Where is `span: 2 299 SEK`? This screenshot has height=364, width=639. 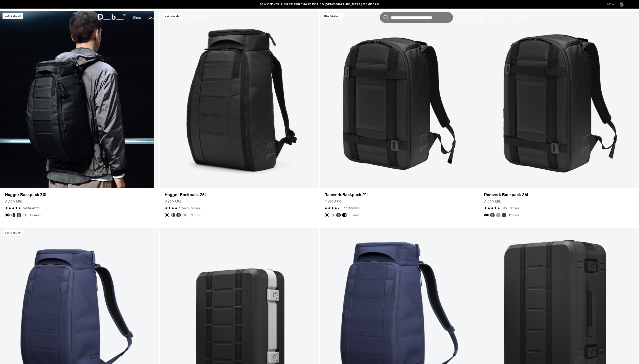 span: 2 299 SEK is located at coordinates (14, 202).